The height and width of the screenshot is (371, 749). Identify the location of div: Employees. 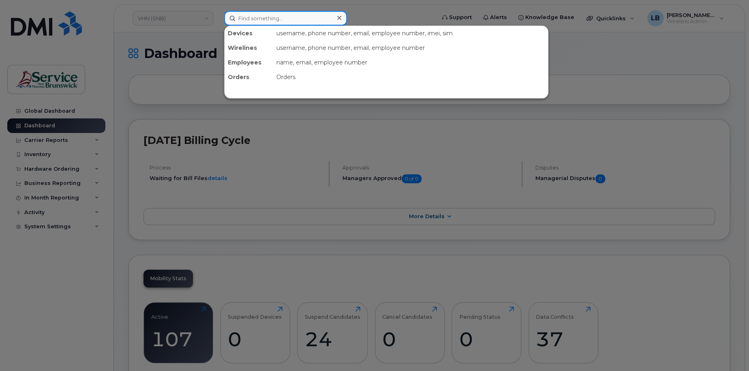
(249, 62).